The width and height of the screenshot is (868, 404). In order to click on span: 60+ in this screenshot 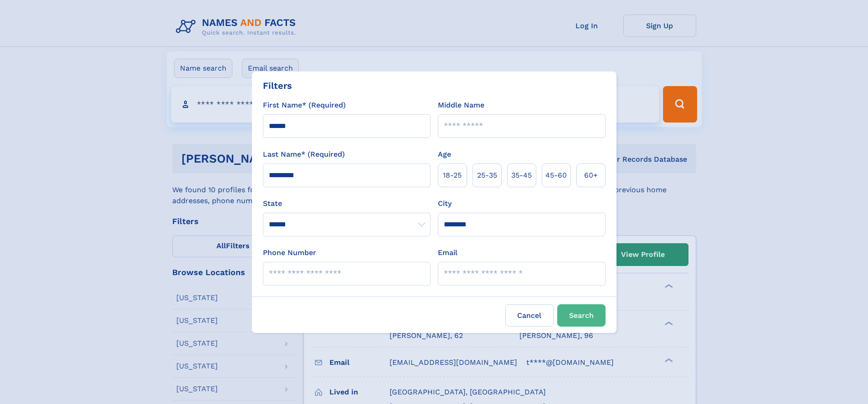, I will do `click(591, 175)`.